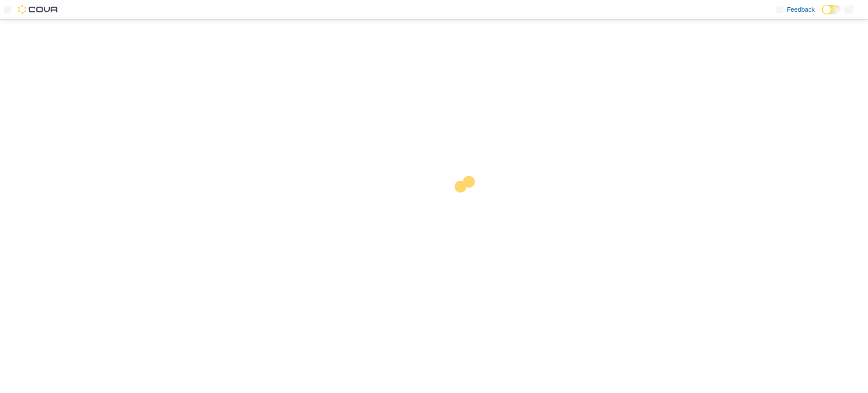  Describe the element at coordinates (468, 203) in the screenshot. I see `img: cova-loader` at that location.